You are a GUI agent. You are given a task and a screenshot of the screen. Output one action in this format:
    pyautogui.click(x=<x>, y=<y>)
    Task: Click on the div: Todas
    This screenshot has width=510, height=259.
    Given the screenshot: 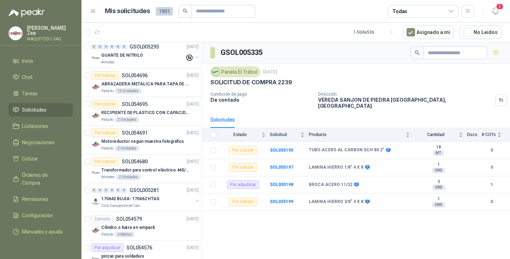 What is the action you would take?
    pyautogui.click(x=400, y=11)
    